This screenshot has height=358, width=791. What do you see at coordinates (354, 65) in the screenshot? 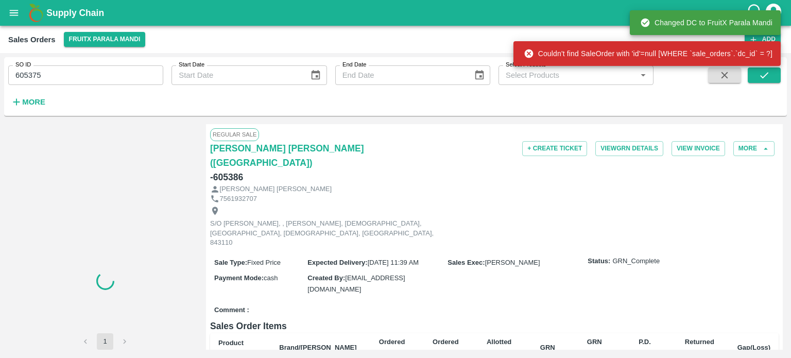
I see `label: End Date` at bounding box center [354, 65].